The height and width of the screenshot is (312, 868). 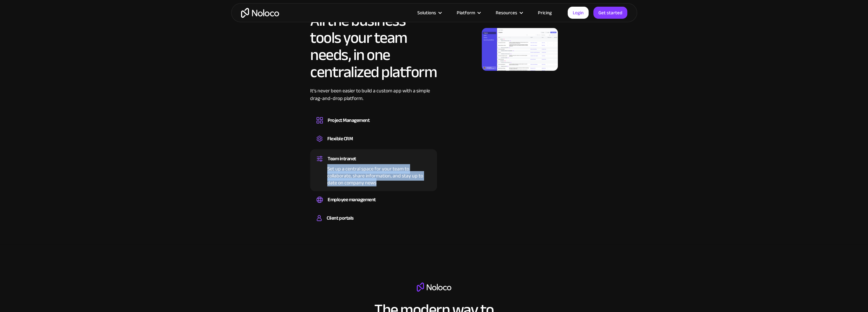 What do you see at coordinates (260, 13) in the screenshot?
I see `a: home` at bounding box center [260, 13].